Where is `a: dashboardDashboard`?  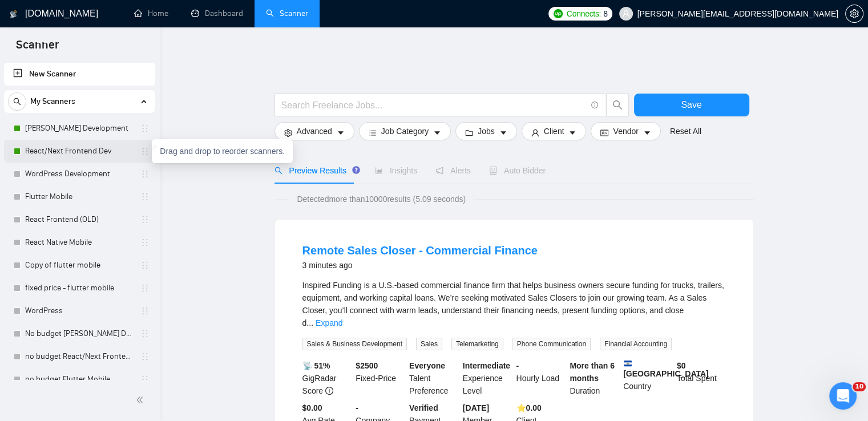
a: dashboardDashboard is located at coordinates (217, 13).